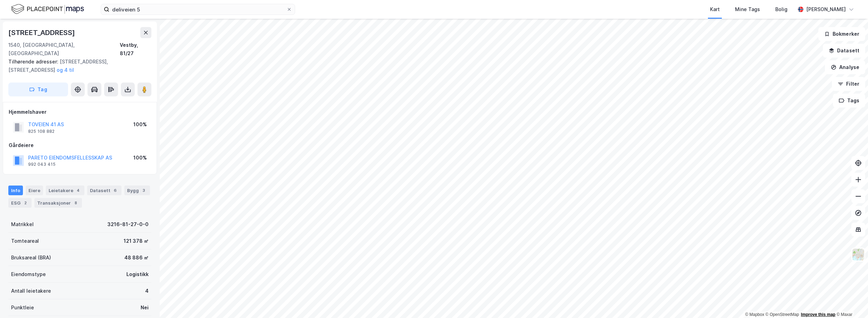  Describe the element at coordinates (849, 101) in the screenshot. I see `button: Tags` at that location.